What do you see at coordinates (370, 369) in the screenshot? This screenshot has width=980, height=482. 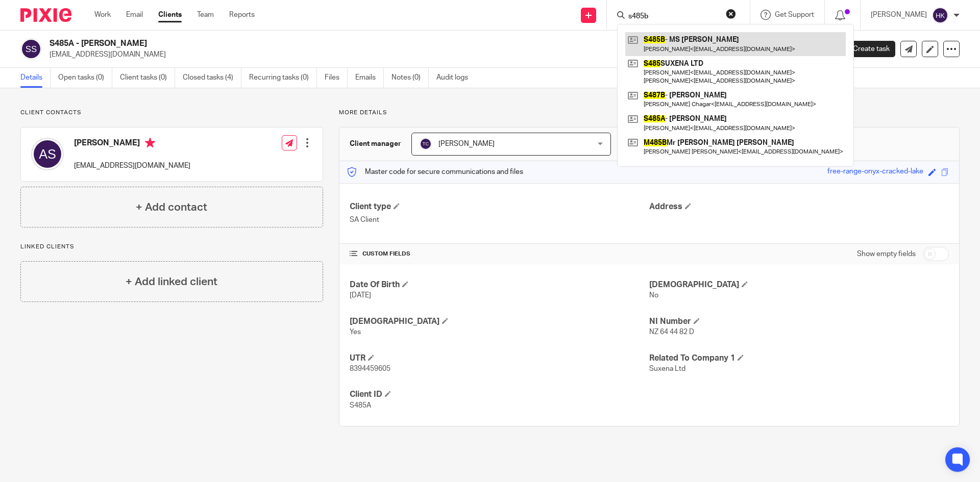 I see `span: 8394459605` at bounding box center [370, 369].